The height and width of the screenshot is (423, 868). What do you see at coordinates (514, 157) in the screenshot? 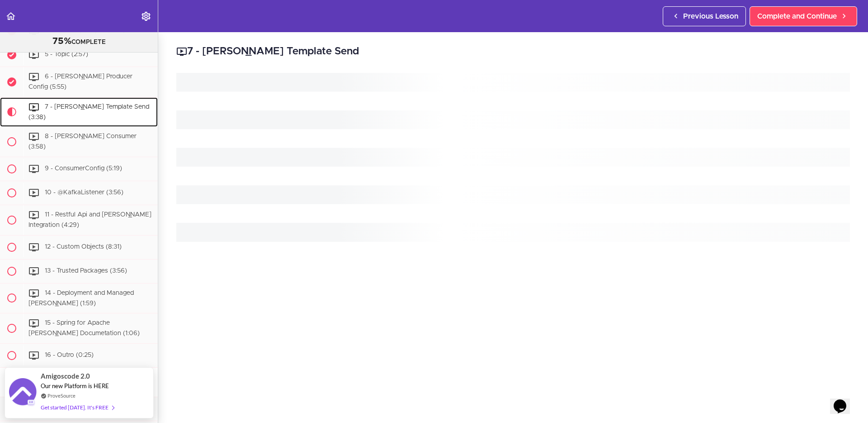
I see `svg: Loading` at bounding box center [514, 157].